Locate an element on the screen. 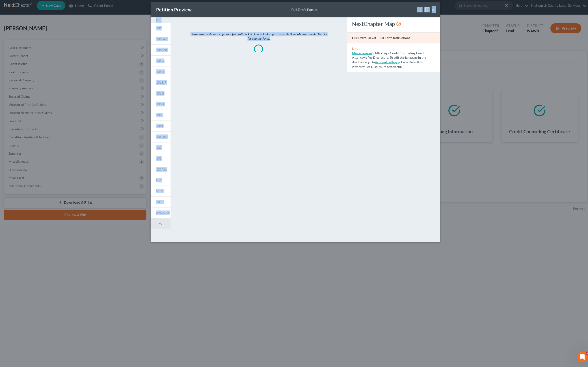  a: 106E/F is located at coordinates (160, 85).